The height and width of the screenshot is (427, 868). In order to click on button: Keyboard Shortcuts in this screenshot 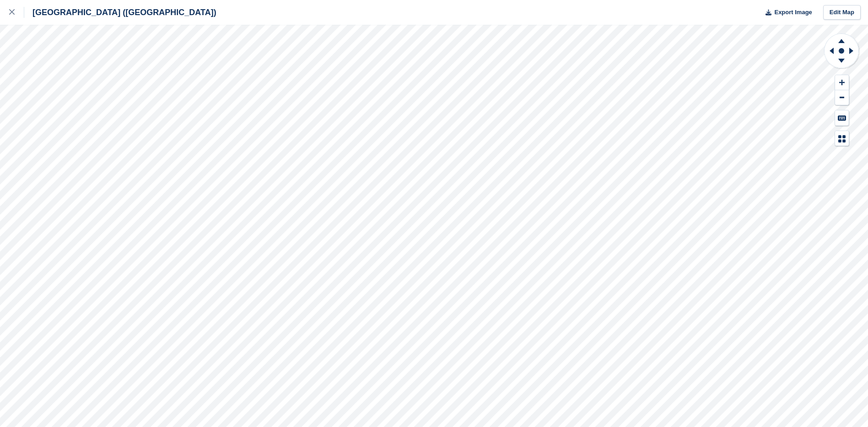, I will do `click(842, 117)`.